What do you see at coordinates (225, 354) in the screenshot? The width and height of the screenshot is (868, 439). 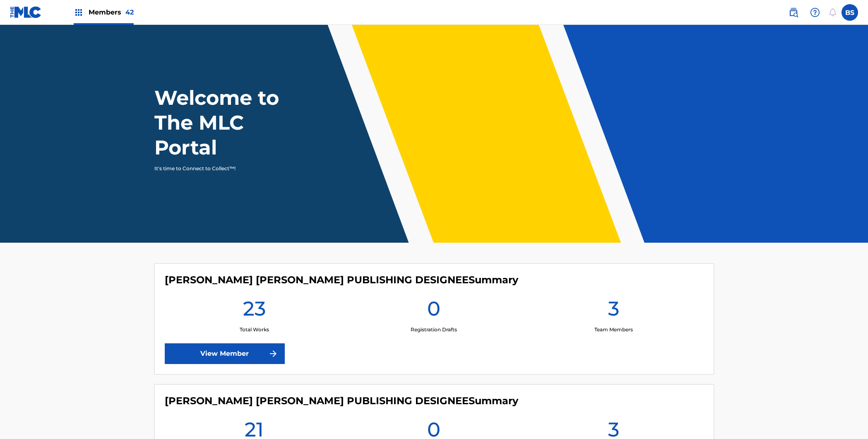 I see `a: View Member` at bounding box center [225, 354].